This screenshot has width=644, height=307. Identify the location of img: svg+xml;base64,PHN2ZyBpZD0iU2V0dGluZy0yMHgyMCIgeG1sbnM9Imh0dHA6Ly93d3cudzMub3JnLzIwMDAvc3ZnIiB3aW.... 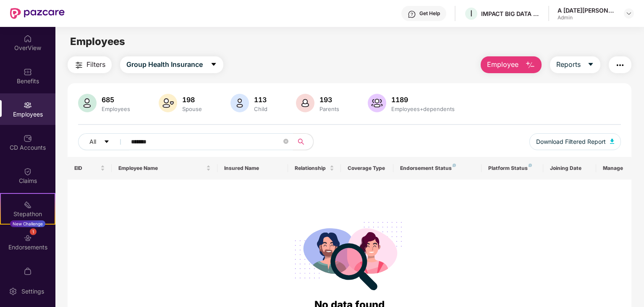
(13, 292).